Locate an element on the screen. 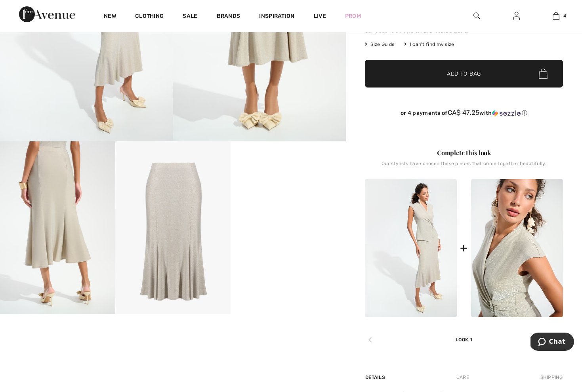 The width and height of the screenshot is (582, 392). button: Add to Bag is located at coordinates (464, 74).